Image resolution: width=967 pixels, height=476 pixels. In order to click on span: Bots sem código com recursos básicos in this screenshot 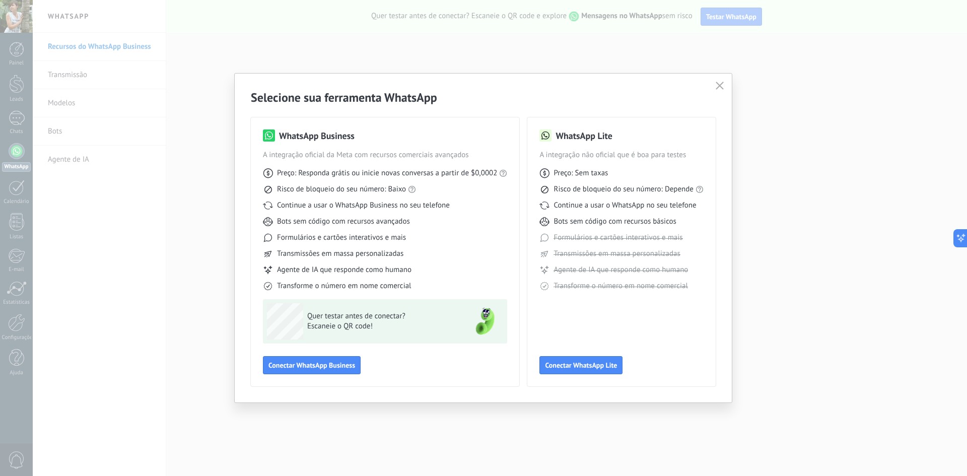, I will do `click(614, 221)`.